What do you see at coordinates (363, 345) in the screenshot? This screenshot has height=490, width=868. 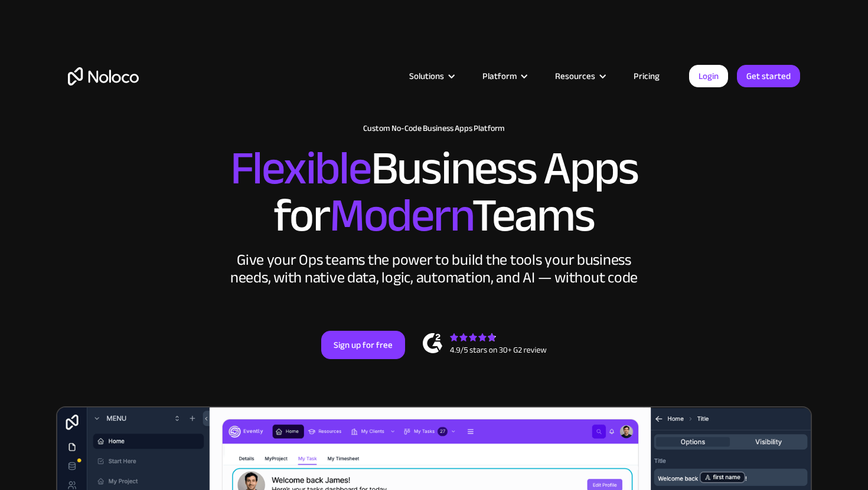 I see `a: Sign up for free` at bounding box center [363, 345].